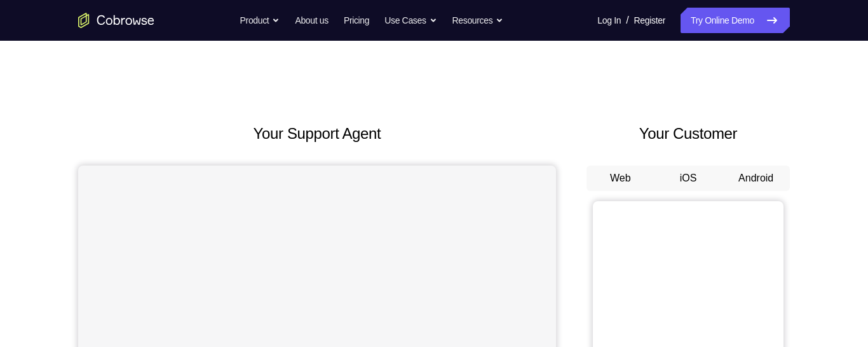  I want to click on a: About us, so click(311, 21).